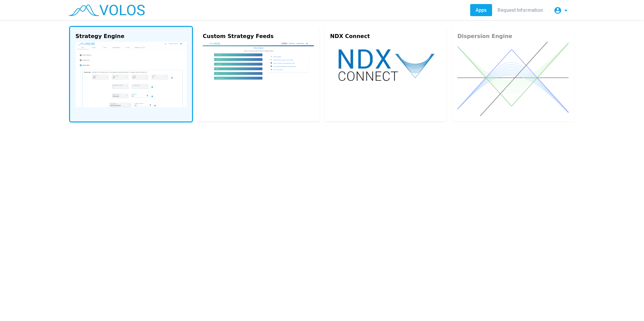 This screenshot has width=644, height=321. I want to click on div: NDX Connect, so click(386, 36).